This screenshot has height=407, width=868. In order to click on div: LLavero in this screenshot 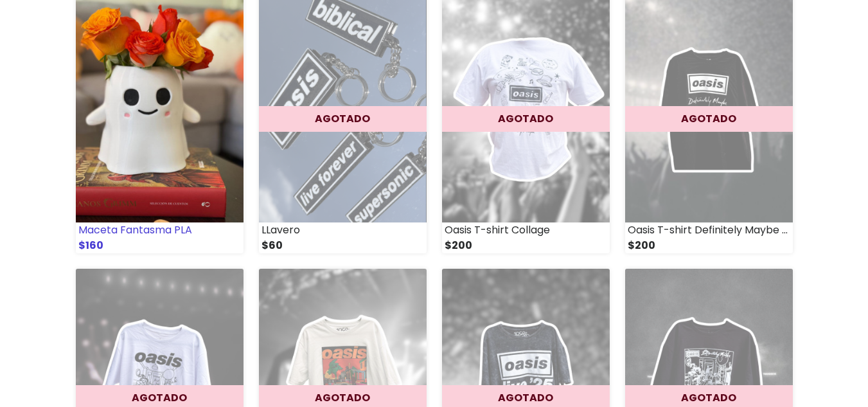, I will do `click(343, 230)`.